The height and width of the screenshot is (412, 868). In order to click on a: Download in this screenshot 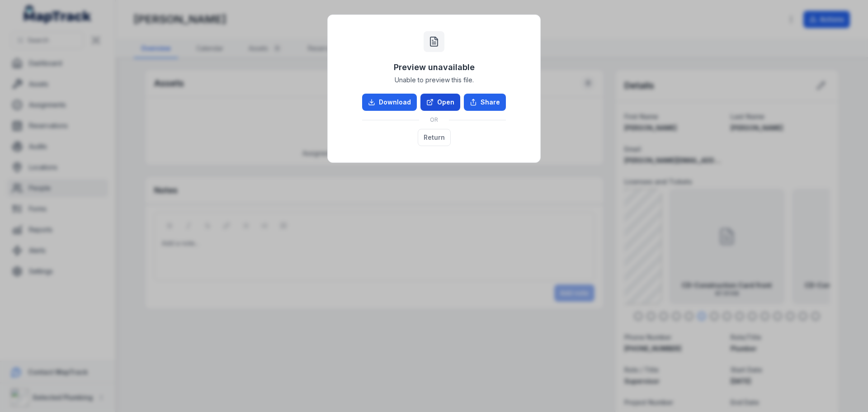, I will do `click(389, 102)`.